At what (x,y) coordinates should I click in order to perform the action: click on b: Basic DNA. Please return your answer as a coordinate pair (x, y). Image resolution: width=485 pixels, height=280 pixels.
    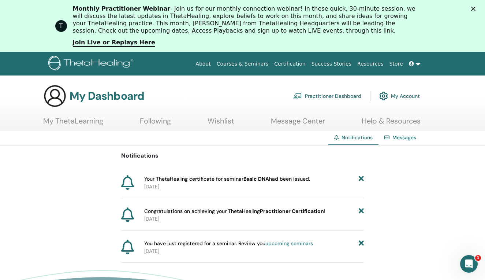
    Looking at the image, I should click on (256, 179).